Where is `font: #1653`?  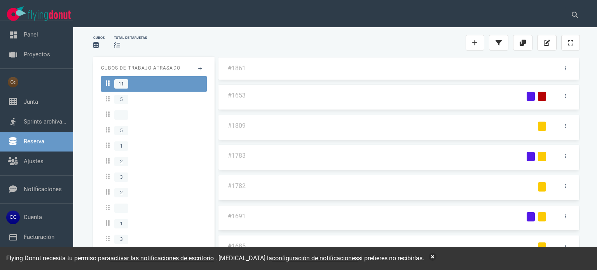
font: #1653 is located at coordinates (237, 95).